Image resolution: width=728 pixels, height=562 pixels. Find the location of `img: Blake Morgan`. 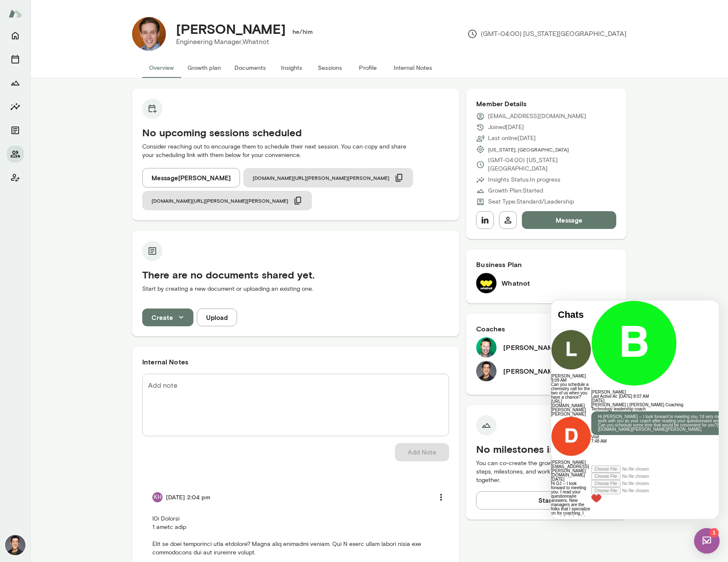

img: Blake Morgan is located at coordinates (149, 34).